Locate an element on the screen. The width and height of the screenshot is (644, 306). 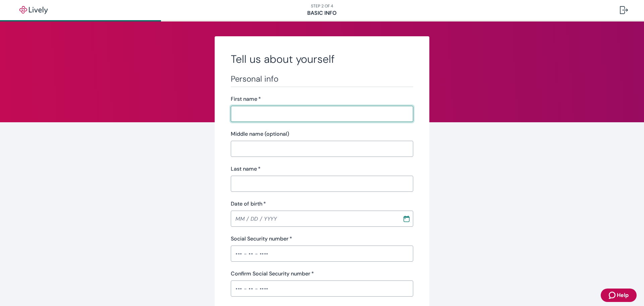
label: Confirm Social Security number is located at coordinates (273, 274).